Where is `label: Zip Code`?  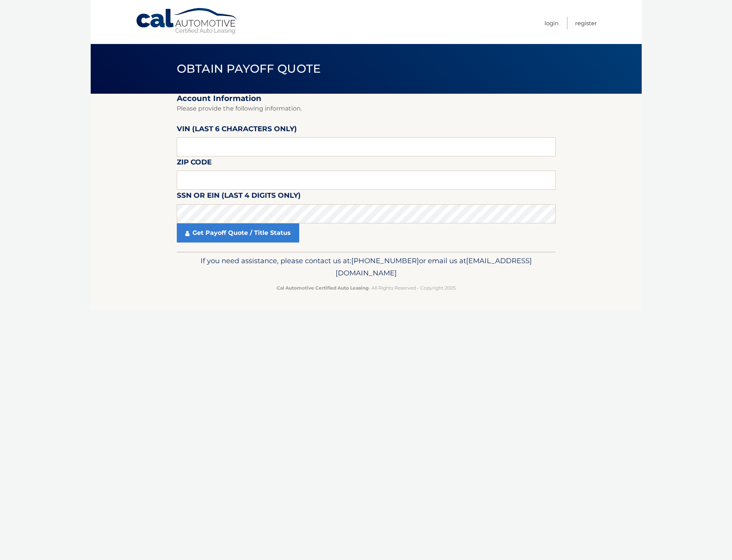 label: Zip Code is located at coordinates (194, 163).